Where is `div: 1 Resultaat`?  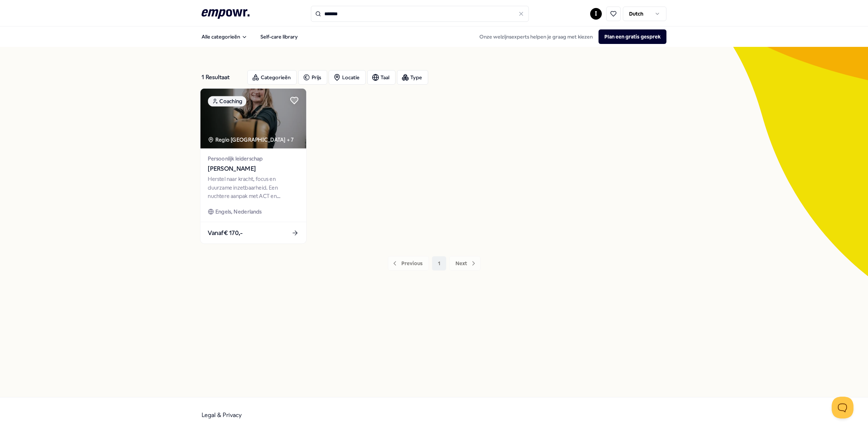 div: 1 Resultaat is located at coordinates (222, 78).